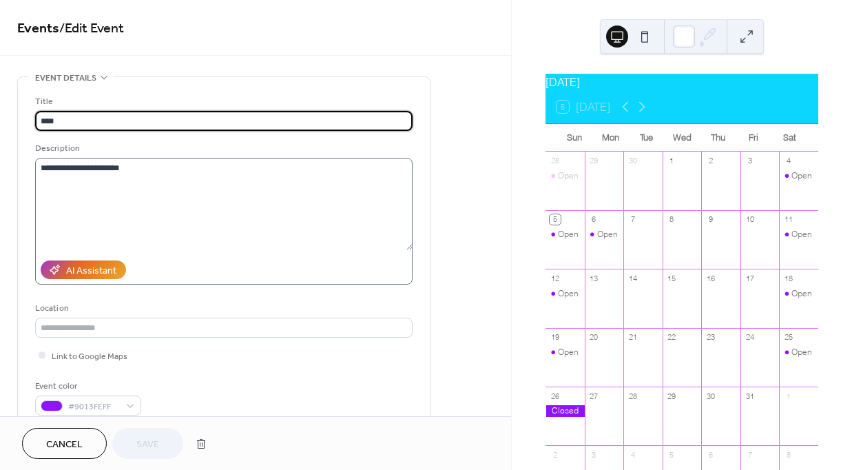 The width and height of the screenshot is (852, 470). Describe the element at coordinates (83, 269) in the screenshot. I see `button: AI Assistant` at that location.